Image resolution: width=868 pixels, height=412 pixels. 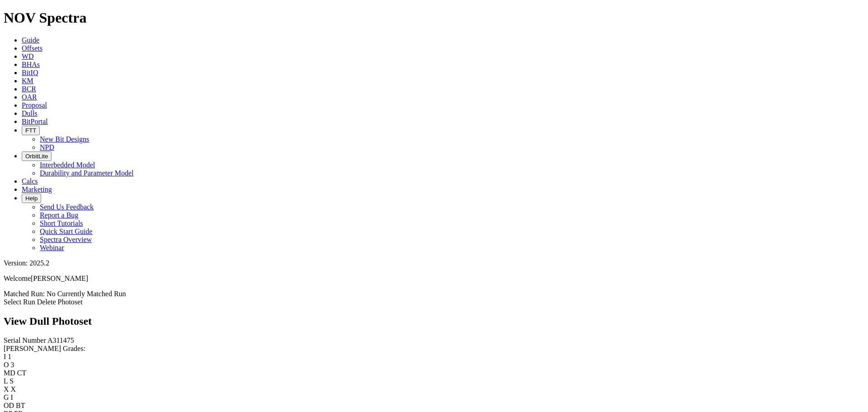 I want to click on button: Help, so click(x=31, y=198).